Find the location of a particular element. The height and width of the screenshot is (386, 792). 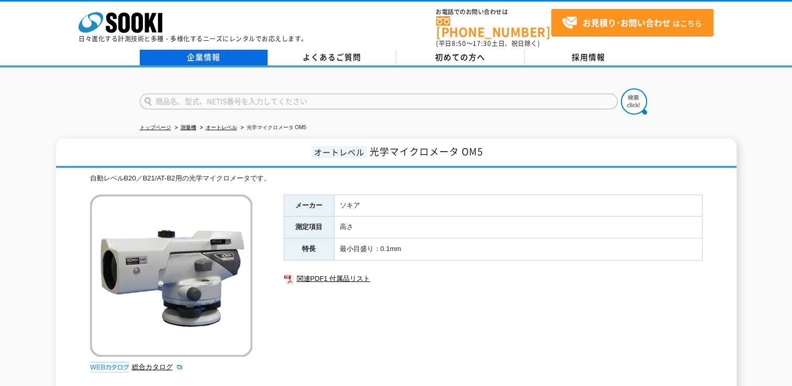

p: 日々進化する計測技術と多種・多様化するニーズにレンタルでお応えします。 is located at coordinates (193, 39).